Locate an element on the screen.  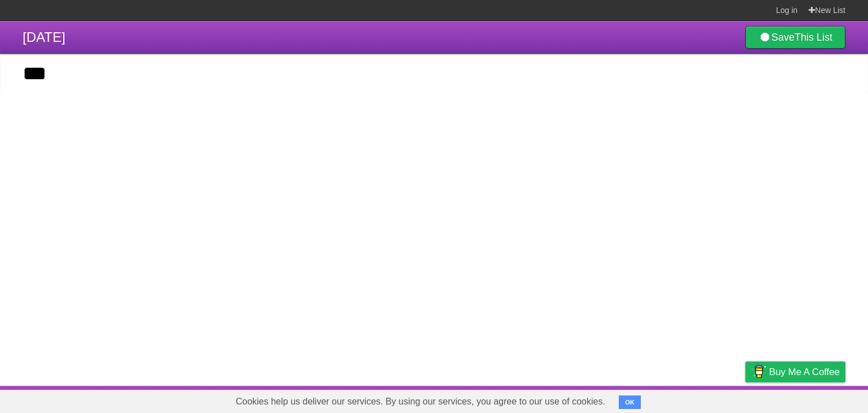
img: Buy me a coffee is located at coordinates (759, 372).